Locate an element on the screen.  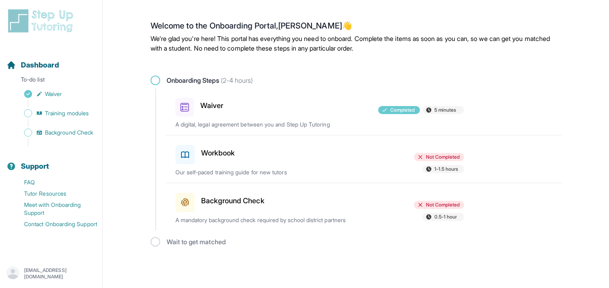
a: Waiver is located at coordinates (54, 94).